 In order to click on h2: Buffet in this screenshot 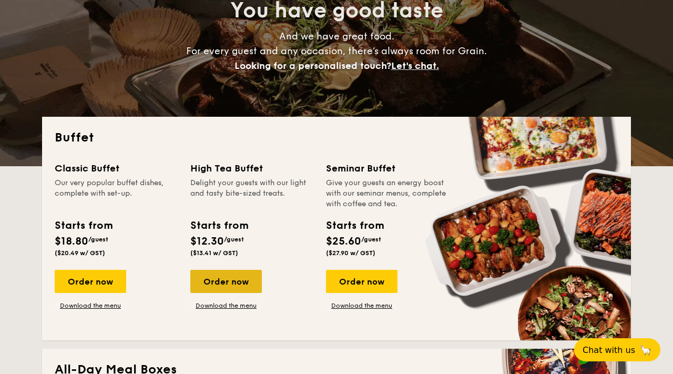, I will do `click(336, 138)`.